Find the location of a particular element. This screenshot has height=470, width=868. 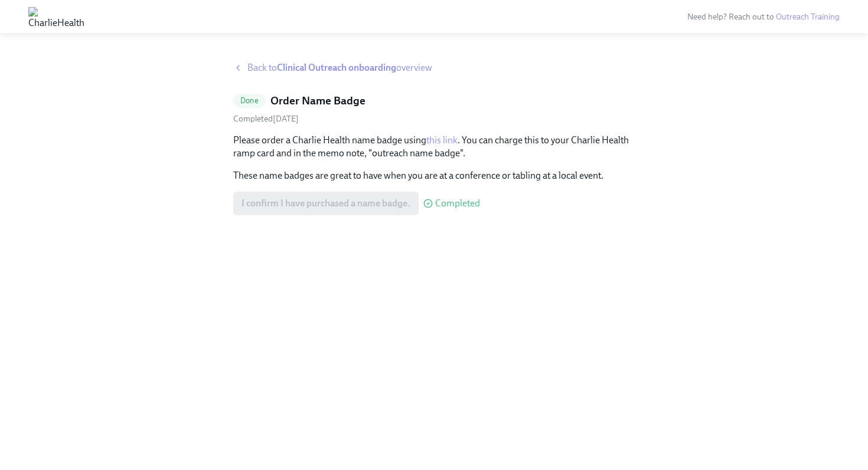

a: this link is located at coordinates (442, 140).